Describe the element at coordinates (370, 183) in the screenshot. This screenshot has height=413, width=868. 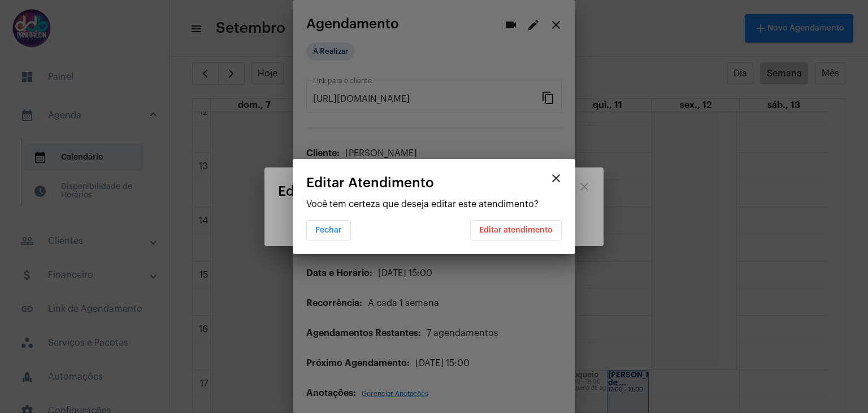
I see `span: Editar Atendimento` at that location.